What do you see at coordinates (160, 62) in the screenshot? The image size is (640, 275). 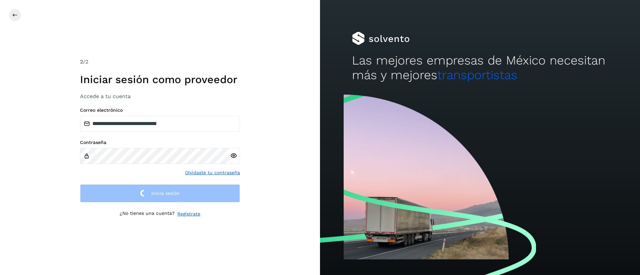 I see `div: /2` at bounding box center [160, 62].